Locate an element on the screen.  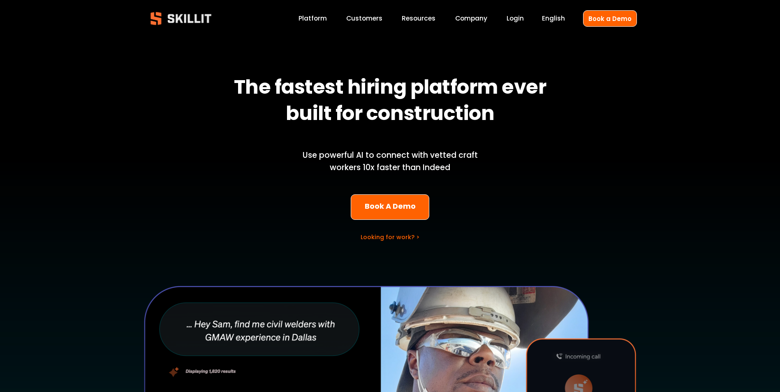
a: Company is located at coordinates (471, 18).